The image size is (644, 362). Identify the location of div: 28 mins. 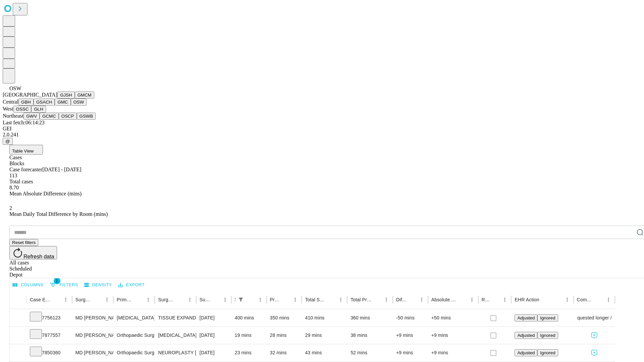
(284, 335).